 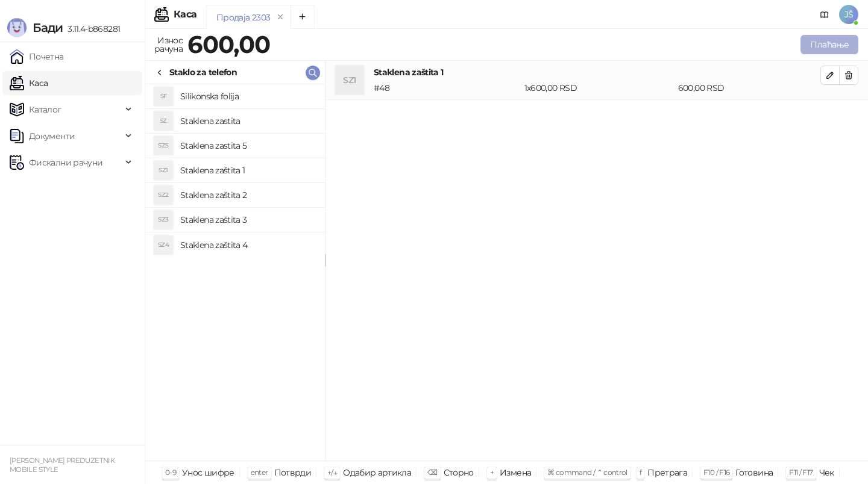 What do you see at coordinates (185, 15) in the screenshot?
I see `div: Каса` at bounding box center [185, 15].